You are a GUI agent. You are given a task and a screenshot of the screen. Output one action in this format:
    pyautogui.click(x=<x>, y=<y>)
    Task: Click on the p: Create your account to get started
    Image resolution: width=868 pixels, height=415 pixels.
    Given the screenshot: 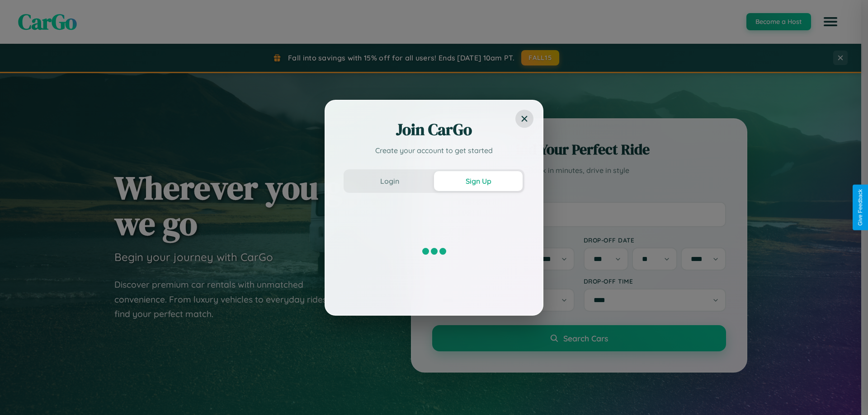 What is the action you would take?
    pyautogui.click(x=434, y=150)
    